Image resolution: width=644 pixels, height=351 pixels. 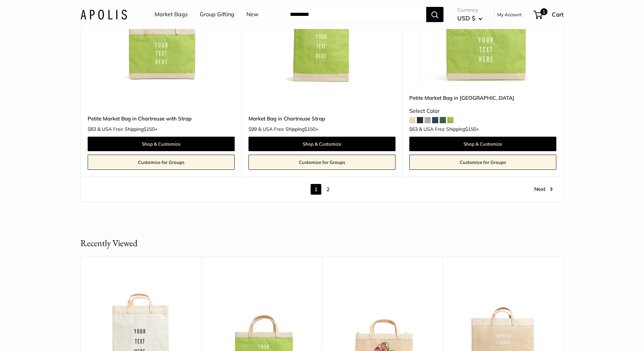 I want to click on a: 1 Cart, so click(x=549, y=15).